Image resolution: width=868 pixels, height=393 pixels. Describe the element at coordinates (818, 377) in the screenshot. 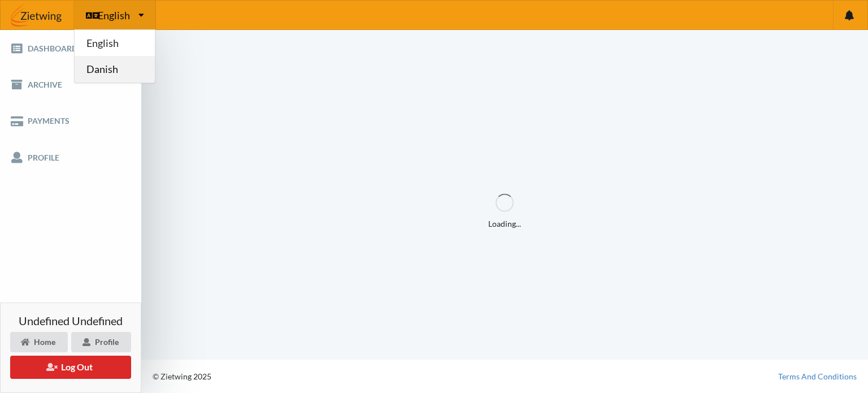

I see `a: Terms And Conditions` at that location.